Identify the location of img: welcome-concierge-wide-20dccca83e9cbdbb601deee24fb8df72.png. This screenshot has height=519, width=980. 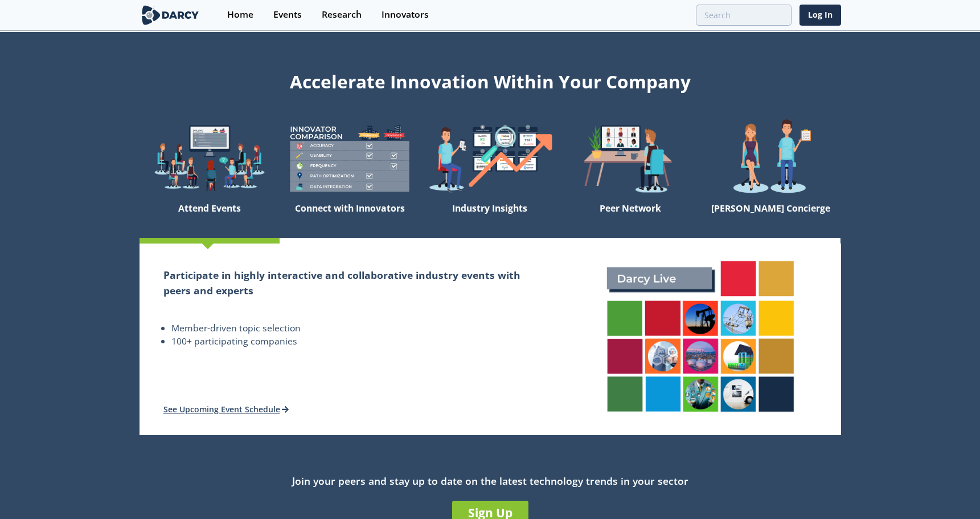
(771, 158).